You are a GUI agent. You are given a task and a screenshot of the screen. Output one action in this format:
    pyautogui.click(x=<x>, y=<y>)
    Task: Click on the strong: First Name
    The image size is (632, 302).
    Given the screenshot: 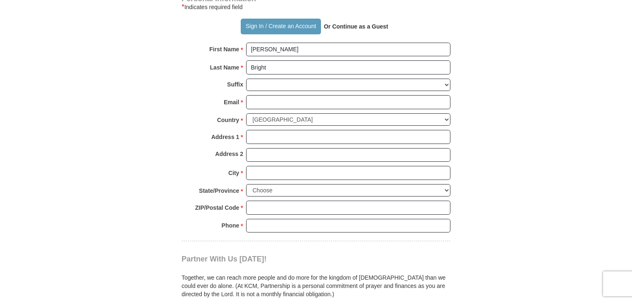 What is the action you would take?
    pyautogui.click(x=224, y=49)
    